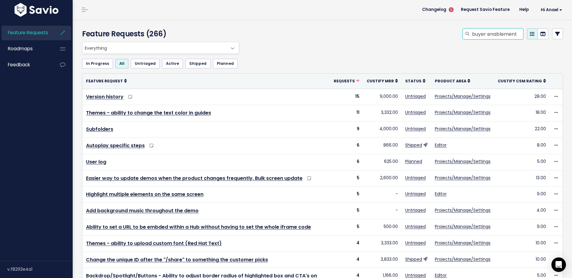 The width and height of the screenshot is (572, 278). I want to click on span: Feature Requests, so click(28, 32).